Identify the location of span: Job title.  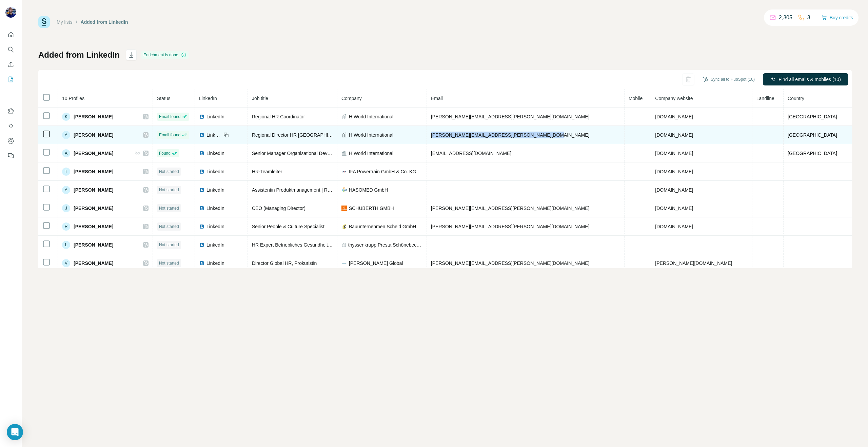
(260, 98).